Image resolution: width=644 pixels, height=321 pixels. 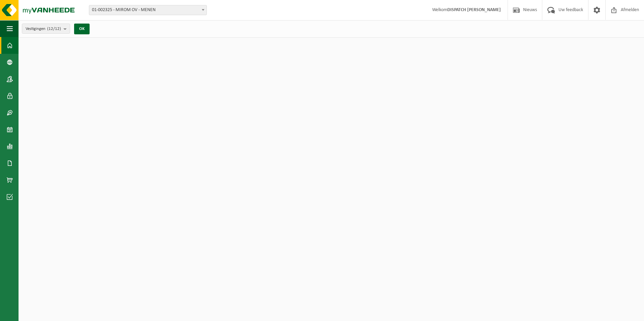 I want to click on button: OK, so click(x=82, y=29).